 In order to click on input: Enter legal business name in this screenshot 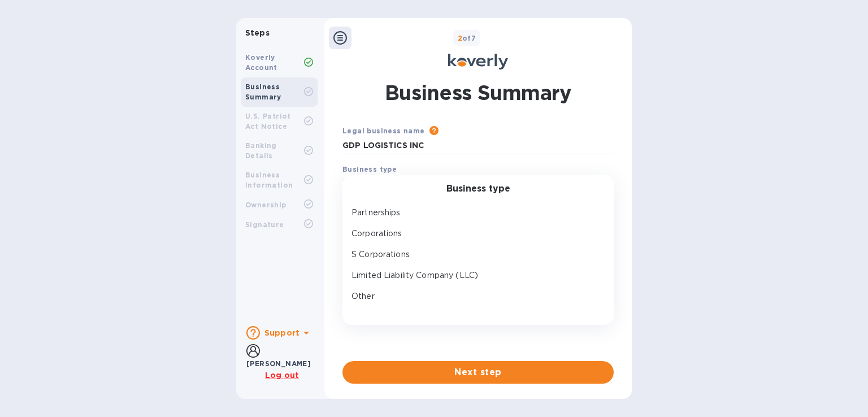, I will do `click(478, 146)`.